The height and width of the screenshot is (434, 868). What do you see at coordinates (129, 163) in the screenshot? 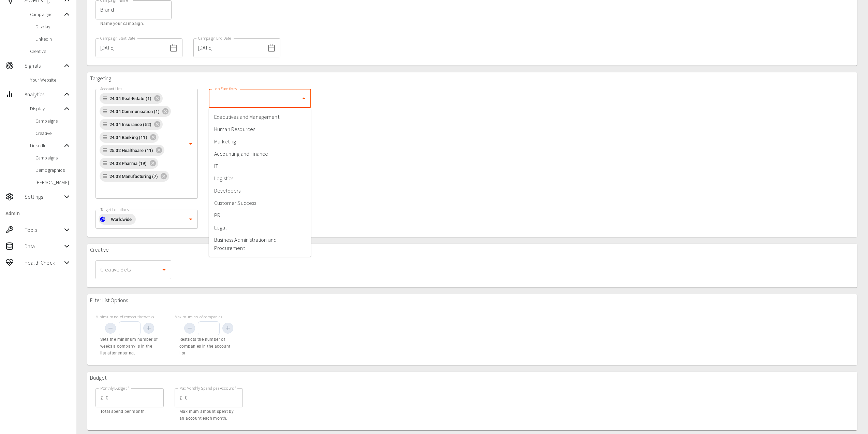
I see `div: 24.03 Pharma (19)` at bounding box center [129, 163].